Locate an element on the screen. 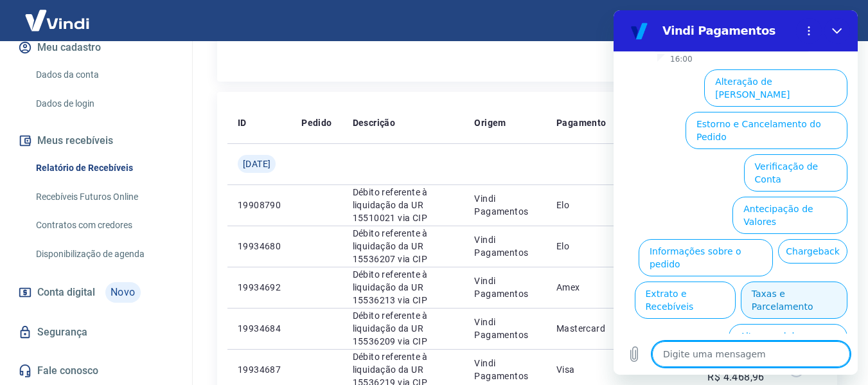 This screenshot has width=868, height=385. p: Mastercard is located at coordinates (592, 328).